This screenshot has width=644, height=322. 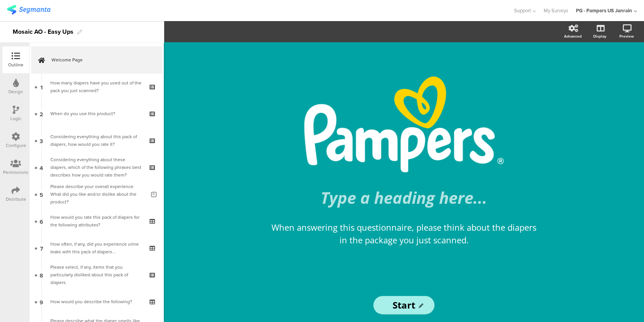 What do you see at coordinates (627, 36) in the screenshot?
I see `div: Preview` at bounding box center [627, 36].